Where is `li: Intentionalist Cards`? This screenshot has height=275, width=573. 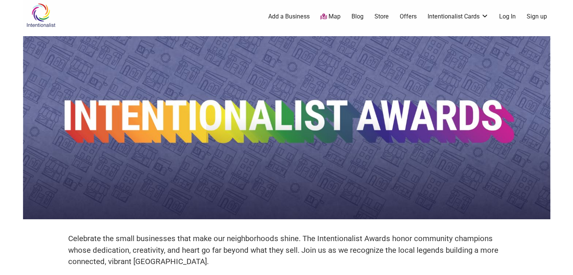 li: Intentionalist Cards is located at coordinates (458, 17).